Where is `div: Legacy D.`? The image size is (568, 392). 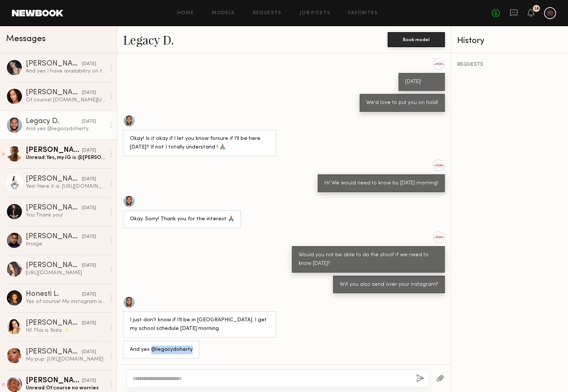
div: Legacy D. is located at coordinates (54, 121).